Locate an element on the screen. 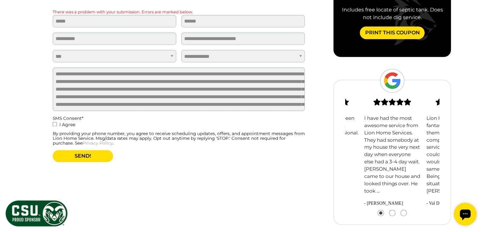  input: I Agree is located at coordinates (55, 124).